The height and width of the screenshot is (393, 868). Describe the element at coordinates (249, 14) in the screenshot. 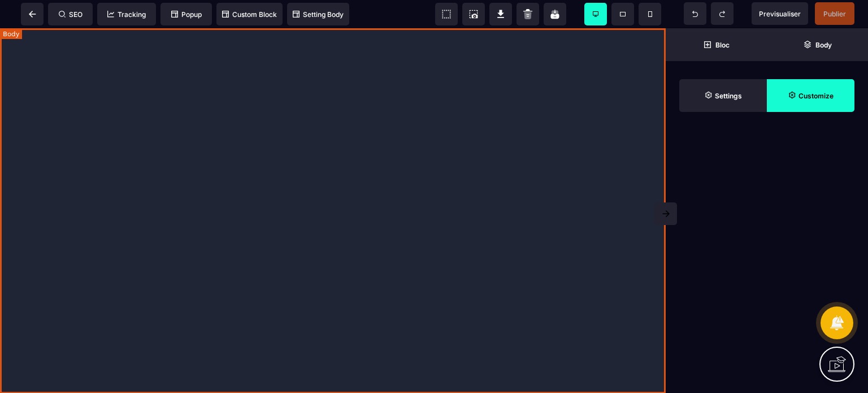

I see `span: Custom Block` at that location.